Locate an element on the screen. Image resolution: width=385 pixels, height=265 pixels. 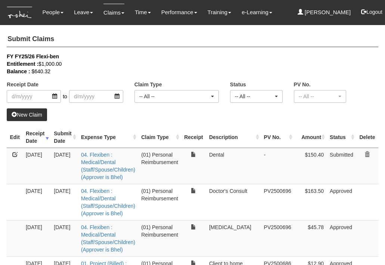
a: e-Learning is located at coordinates (257, 12).